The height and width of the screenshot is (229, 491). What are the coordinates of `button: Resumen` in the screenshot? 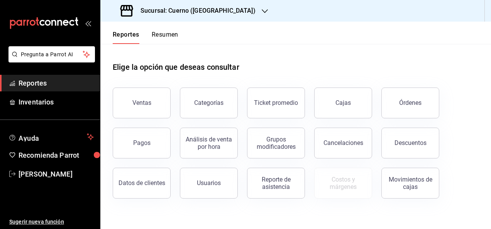 It's located at (165, 37).